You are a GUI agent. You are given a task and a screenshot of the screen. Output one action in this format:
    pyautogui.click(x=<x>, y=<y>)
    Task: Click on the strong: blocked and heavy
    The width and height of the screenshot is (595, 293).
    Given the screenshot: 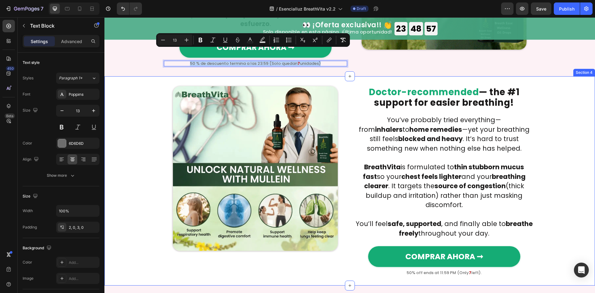 What is the action you would take?
    pyautogui.click(x=326, y=121)
    